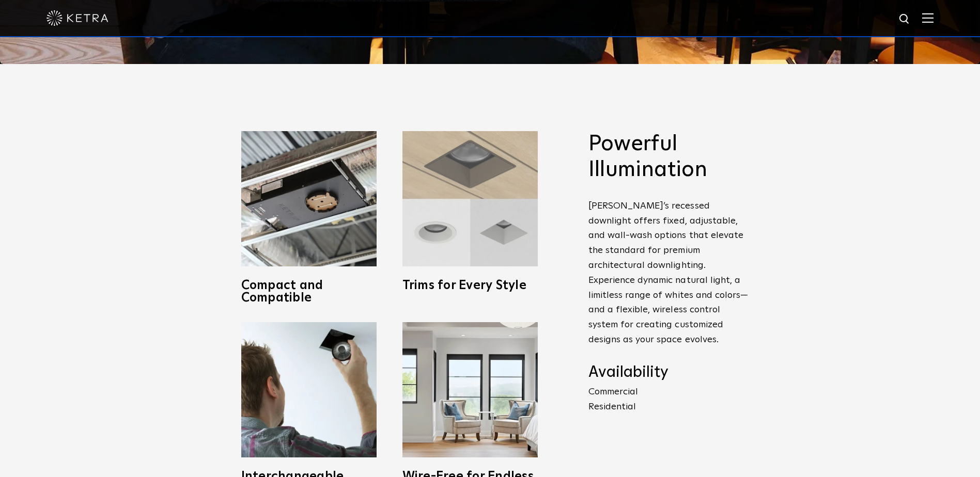 The image size is (980, 477). I want to click on img: Hamburger%20Nav.svg, so click(928, 18).